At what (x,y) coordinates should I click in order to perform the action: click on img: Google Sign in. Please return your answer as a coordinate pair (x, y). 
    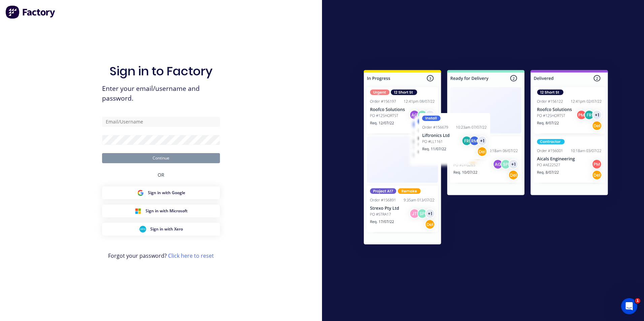
    Looking at the image, I should click on (140, 193).